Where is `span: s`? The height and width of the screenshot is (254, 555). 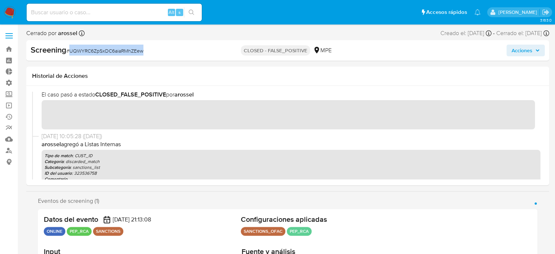 span: s is located at coordinates (179, 12).